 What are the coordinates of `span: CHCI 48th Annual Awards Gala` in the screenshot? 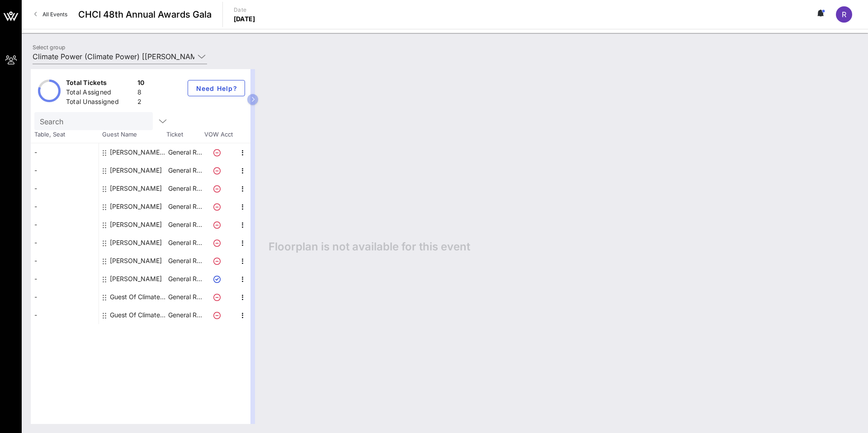 It's located at (145, 14).